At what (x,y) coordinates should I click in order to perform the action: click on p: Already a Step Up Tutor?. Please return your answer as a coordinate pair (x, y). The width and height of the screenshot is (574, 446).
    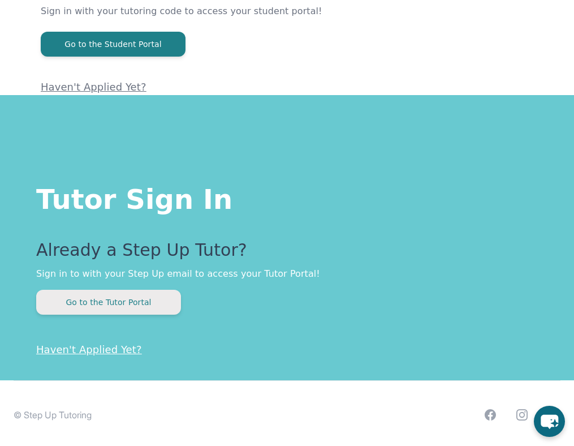
    Looking at the image, I should click on (287, 254).